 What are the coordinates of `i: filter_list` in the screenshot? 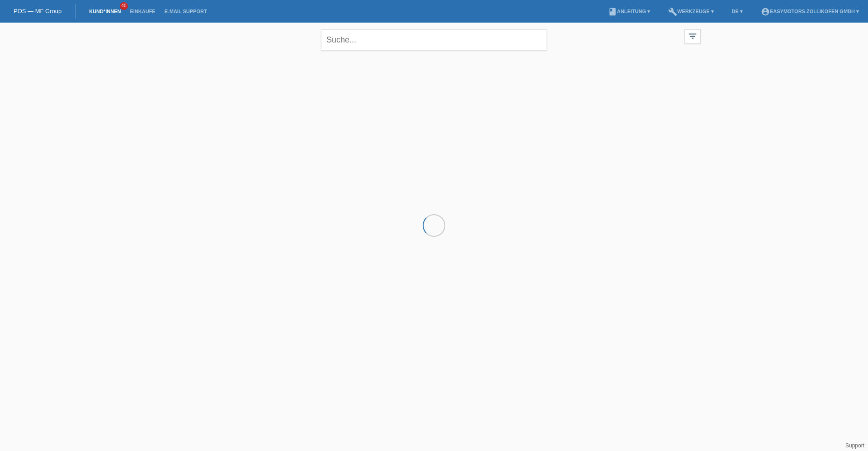 It's located at (692, 36).